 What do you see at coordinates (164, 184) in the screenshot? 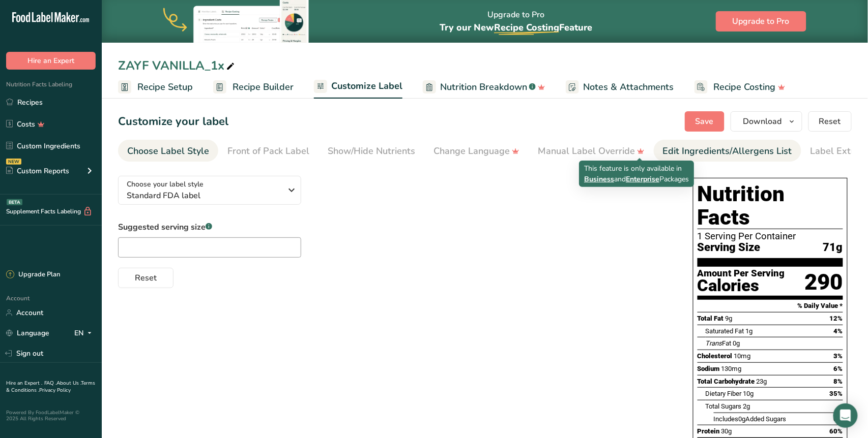
I see `span: Choose your label style` at bounding box center [164, 184].